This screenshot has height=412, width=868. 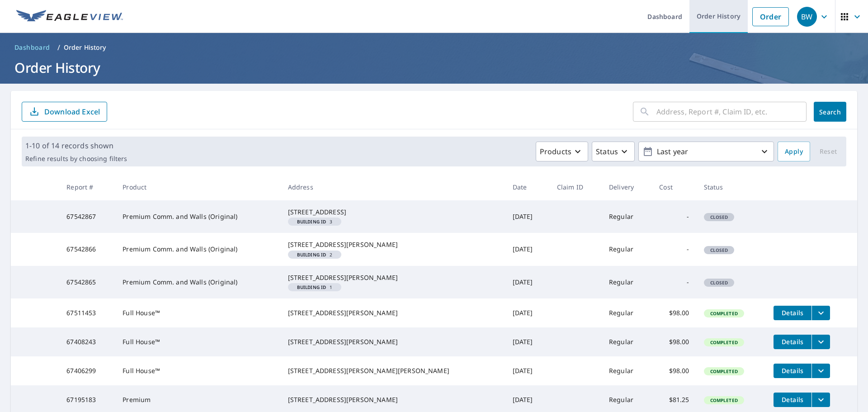 I want to click on span: 1, so click(x=315, y=287).